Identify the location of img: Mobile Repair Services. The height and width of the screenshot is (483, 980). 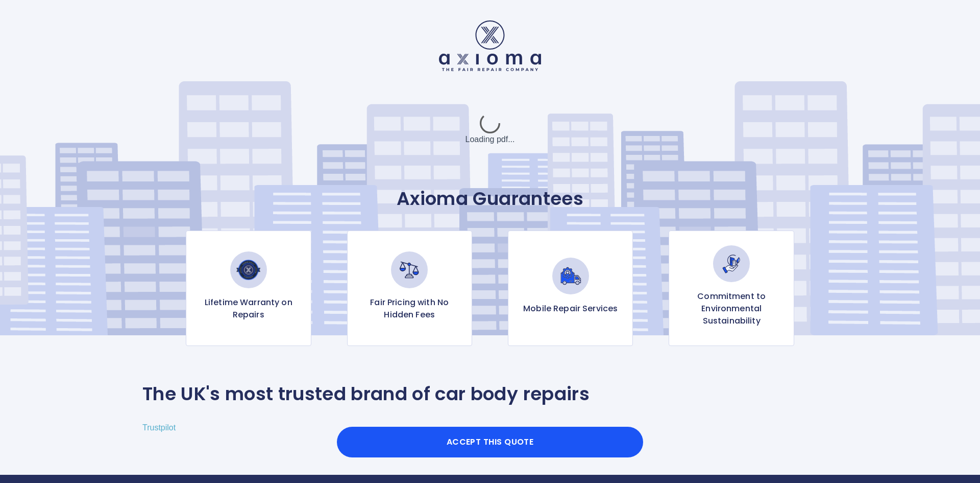
(571, 276).